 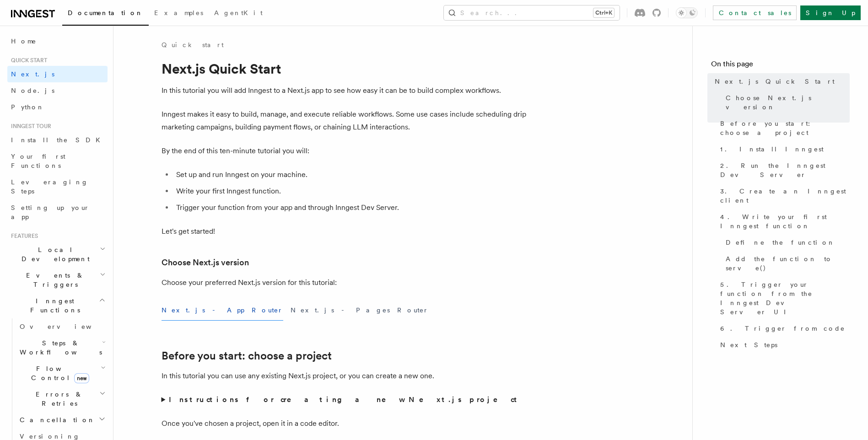 What do you see at coordinates (344, 283) in the screenshot?
I see `p: Choose your preferred Next.js version for this tutorial:` at bounding box center [344, 283].